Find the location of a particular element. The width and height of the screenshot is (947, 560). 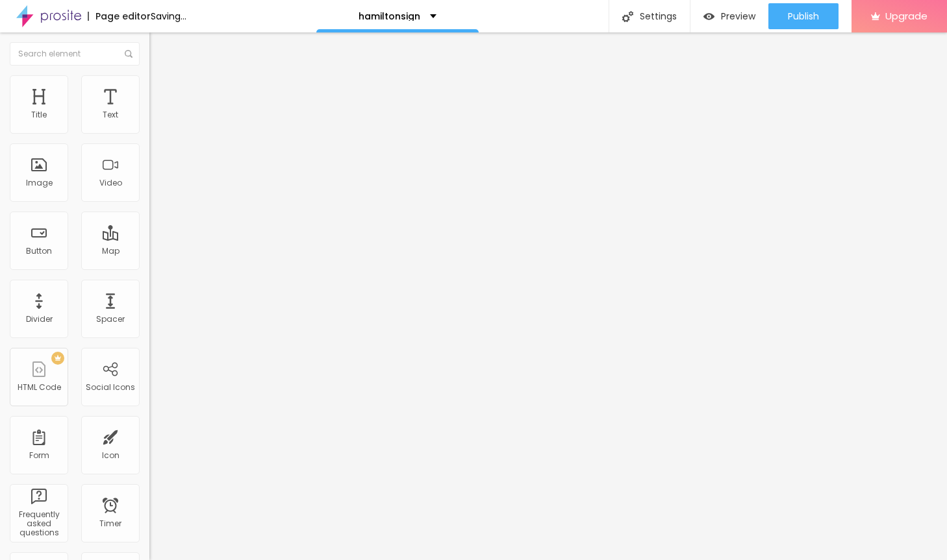

button: Publish is located at coordinates (804, 16).